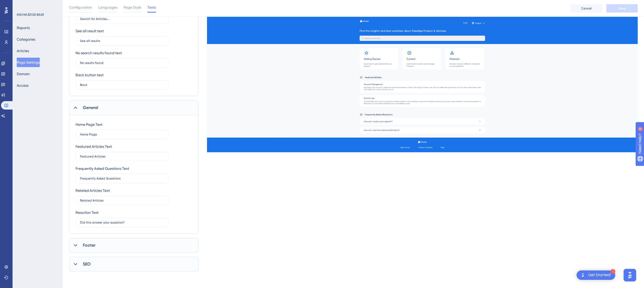 Image resolution: width=644 pixels, height=288 pixels. Describe the element at coordinates (81, 8) in the screenshot. I see `span: Configuration` at that location.